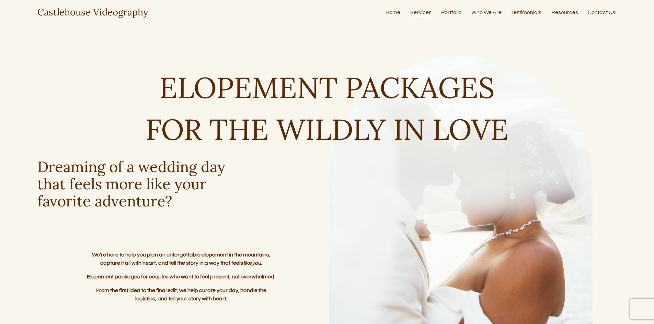 The width and height of the screenshot is (654, 324). What do you see at coordinates (487, 12) in the screenshot?
I see `a: Who We Are` at bounding box center [487, 12].